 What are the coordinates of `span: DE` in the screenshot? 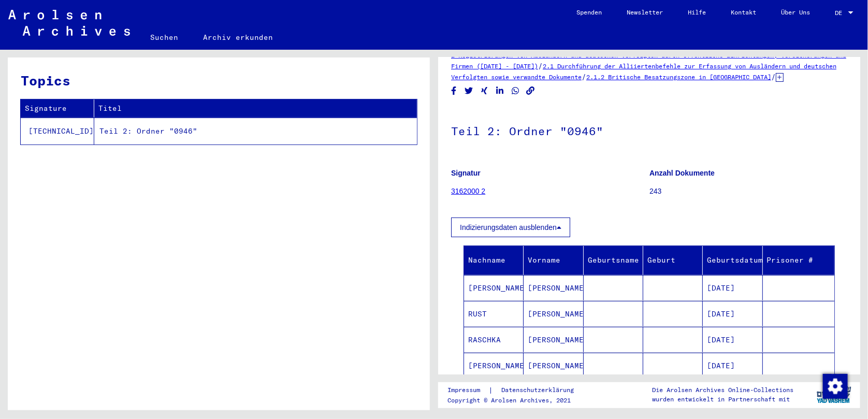 It's located at (841, 13).